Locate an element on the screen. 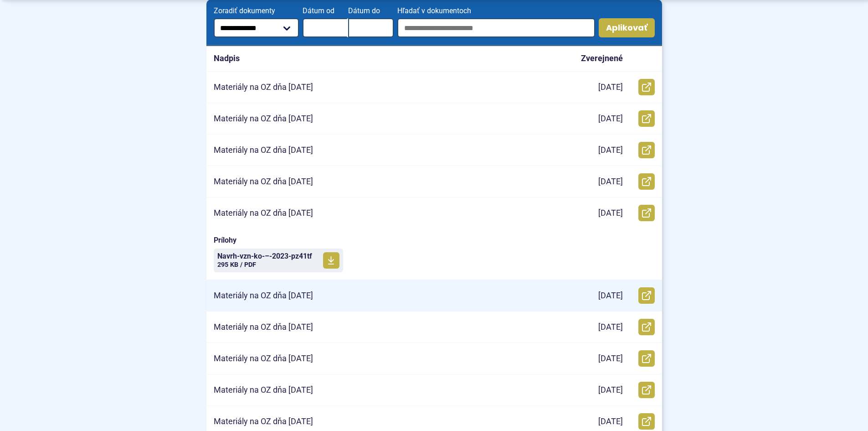 This screenshot has height=431, width=868. span: Prílohy is located at coordinates (434, 240).